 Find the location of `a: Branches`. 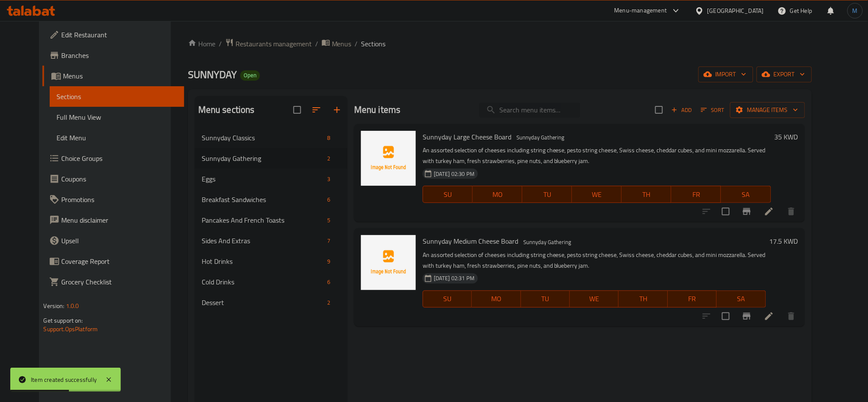

a: Branches is located at coordinates (113, 55).